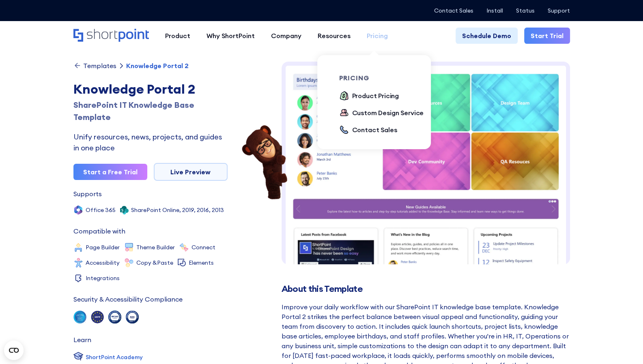 The height and width of the screenshot is (364, 643). Describe the element at coordinates (494, 10) in the screenshot. I see `p: Install` at that location.